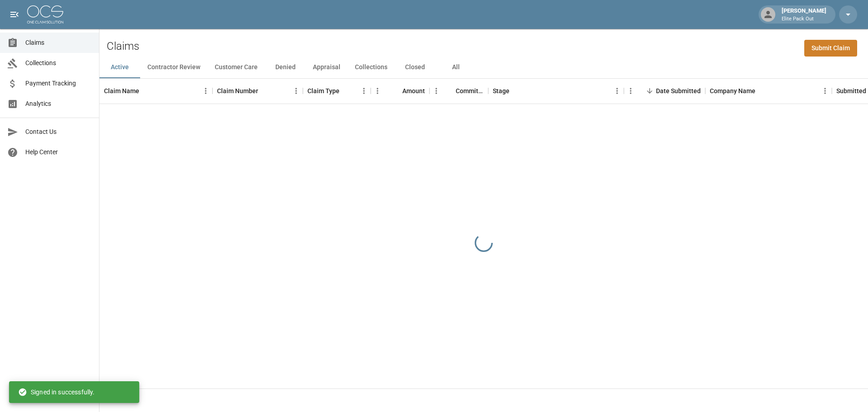 Image resolution: width=868 pixels, height=412 pixels. I want to click on span: Claims, so click(58, 42).